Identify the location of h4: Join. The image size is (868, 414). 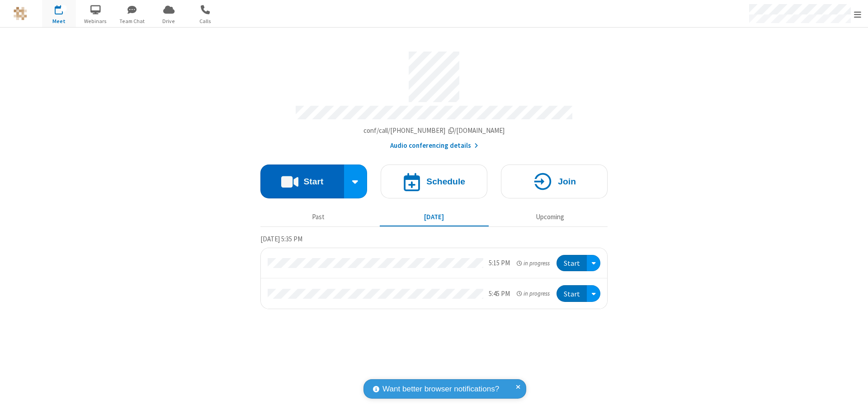
(567, 181).